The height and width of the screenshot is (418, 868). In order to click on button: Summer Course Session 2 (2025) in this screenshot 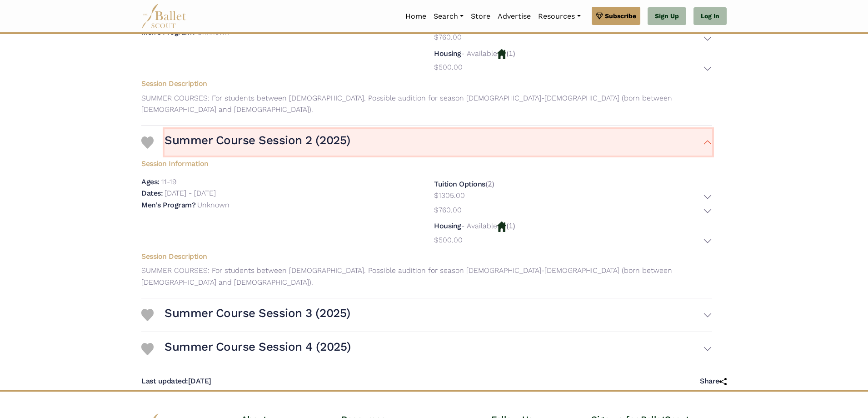, I will do `click(438, 142)`.